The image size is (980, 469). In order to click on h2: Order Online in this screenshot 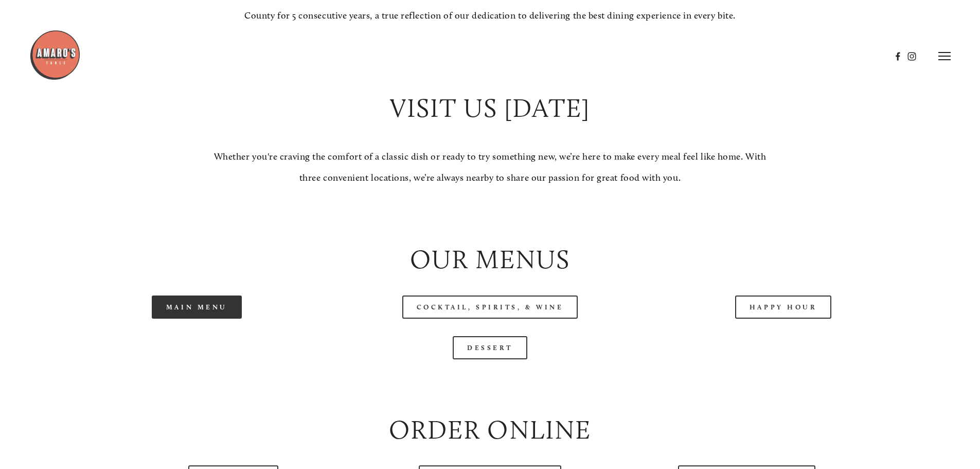, I will do `click(490, 430)`.